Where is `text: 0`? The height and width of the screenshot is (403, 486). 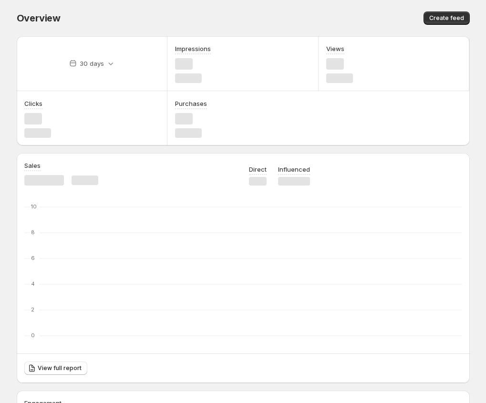
text: 0 is located at coordinates (33, 336).